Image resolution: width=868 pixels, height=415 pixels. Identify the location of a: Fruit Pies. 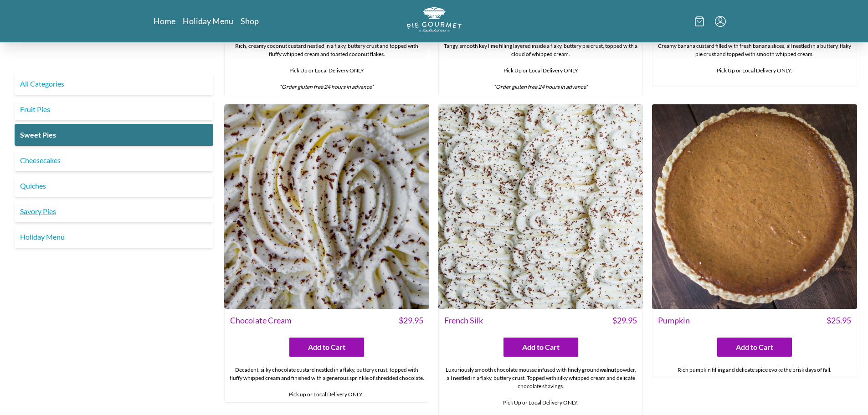
(114, 109).